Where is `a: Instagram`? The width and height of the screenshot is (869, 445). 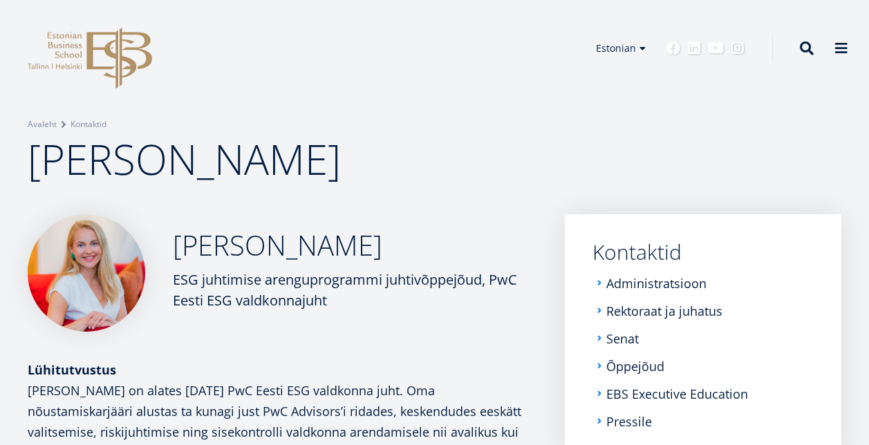 a: Instagram is located at coordinates (738, 48).